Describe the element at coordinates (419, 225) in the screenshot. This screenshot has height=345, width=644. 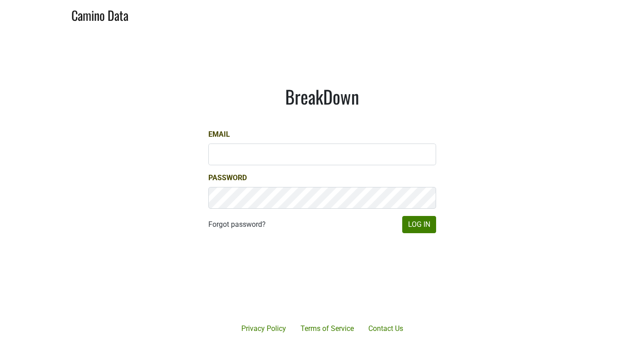
I see `button: Log In` at that location.